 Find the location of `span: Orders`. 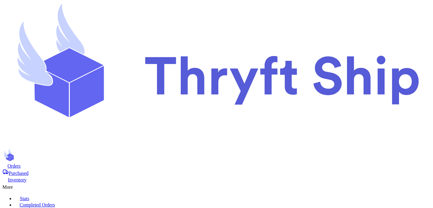

span: Orders is located at coordinates (14, 166).